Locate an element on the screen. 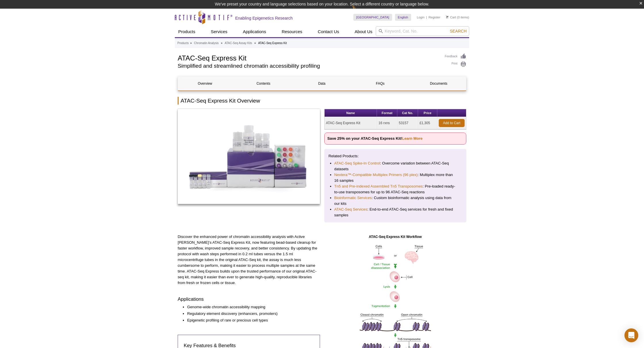 The image size is (644, 348). a: Nextera™-Compatible Multiplex Primers (96 plex) is located at coordinates (376, 175).